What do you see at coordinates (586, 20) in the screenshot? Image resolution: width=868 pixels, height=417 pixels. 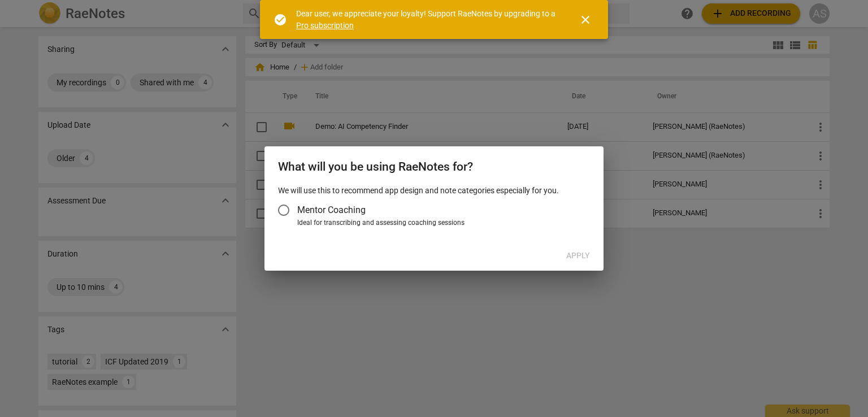 I see `span: close` at bounding box center [586, 20].